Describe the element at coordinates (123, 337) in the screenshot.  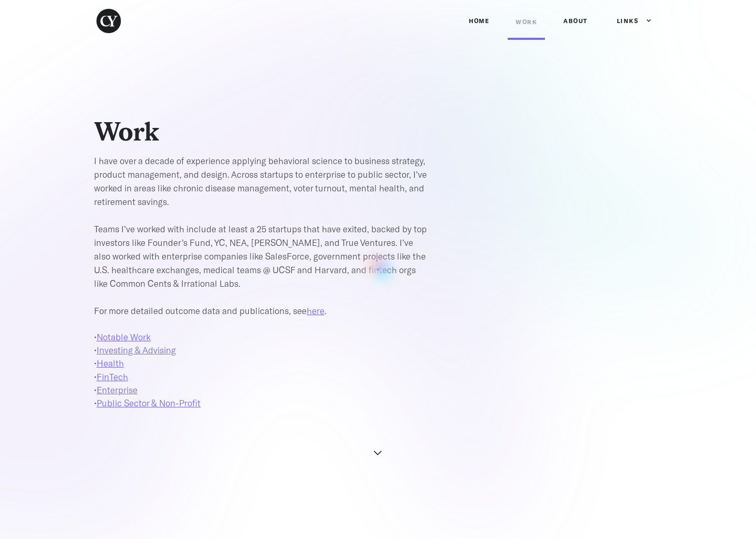
I see `a: Notable Work` at that location.